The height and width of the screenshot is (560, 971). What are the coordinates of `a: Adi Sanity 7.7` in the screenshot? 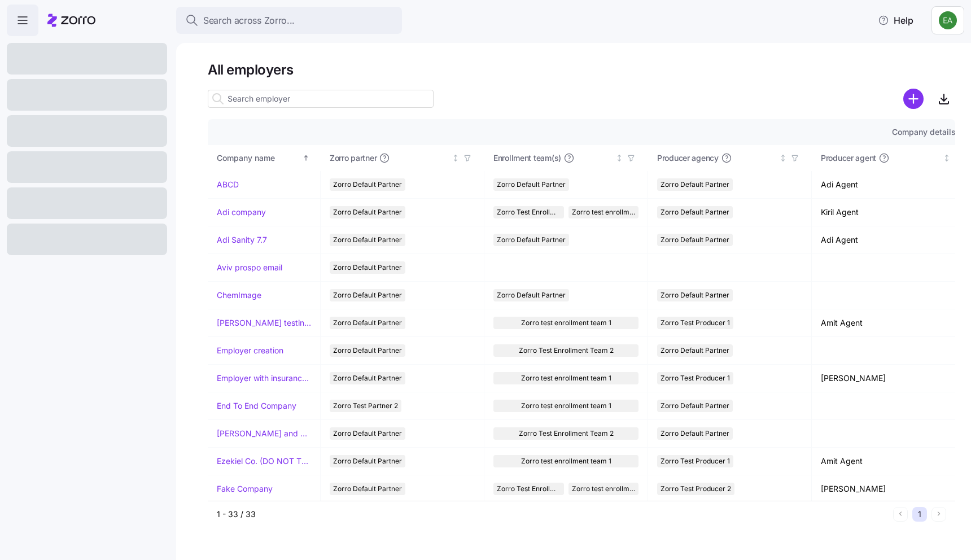 It's located at (242, 240).